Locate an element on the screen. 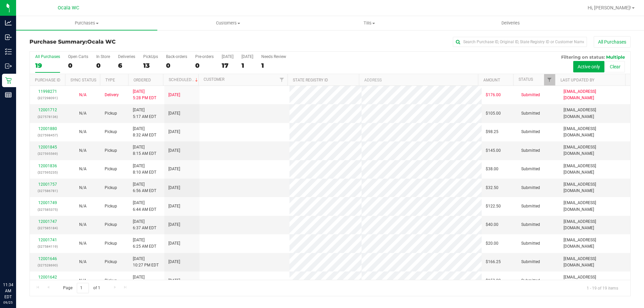  inline-svg: Reports is located at coordinates (8, 95).